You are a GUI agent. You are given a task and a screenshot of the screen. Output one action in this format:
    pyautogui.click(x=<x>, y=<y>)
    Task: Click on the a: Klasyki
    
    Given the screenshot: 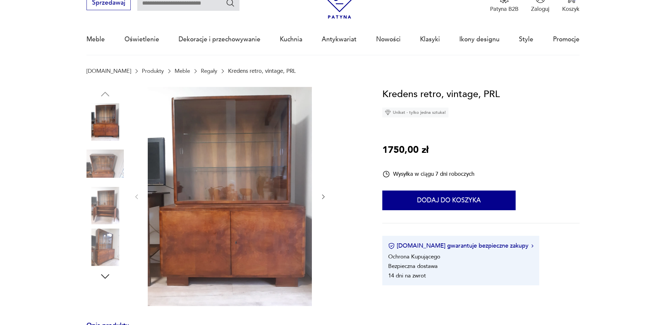 What is the action you would take?
    pyautogui.click(x=430, y=39)
    